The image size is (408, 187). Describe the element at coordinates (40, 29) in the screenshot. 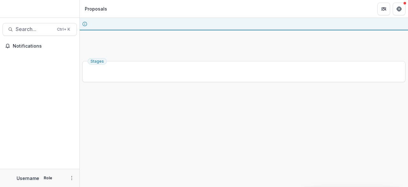

I see `button: Search...` at that location.